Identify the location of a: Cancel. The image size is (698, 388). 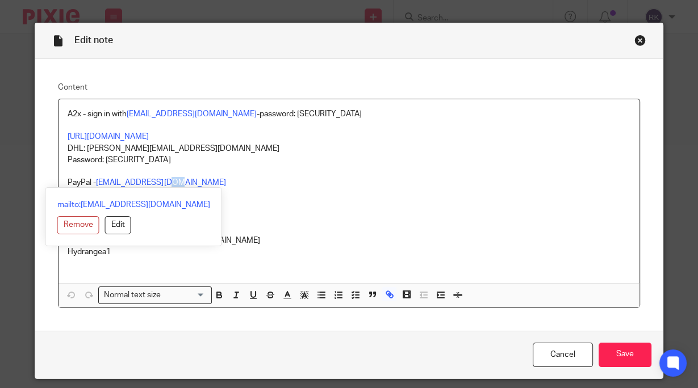
(563, 355).